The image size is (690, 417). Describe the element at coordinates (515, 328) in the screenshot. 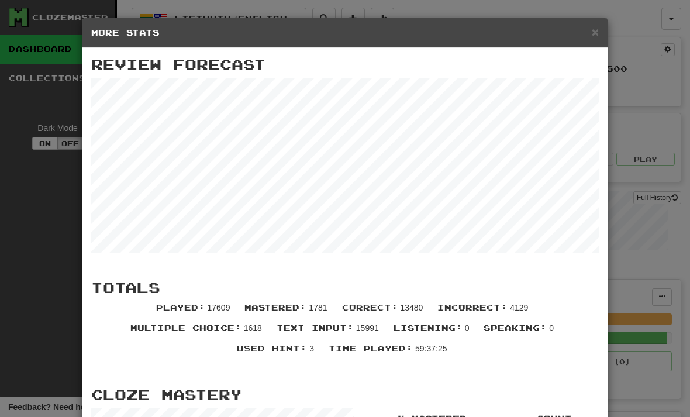

I see `span: Speaking :` at that location.